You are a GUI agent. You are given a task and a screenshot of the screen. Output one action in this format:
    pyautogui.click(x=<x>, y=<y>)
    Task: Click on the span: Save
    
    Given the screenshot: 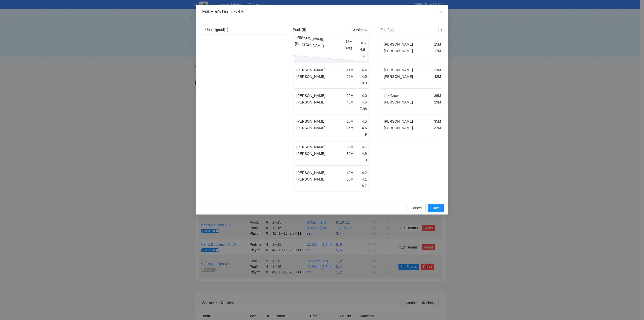 What is the action you would take?
    pyautogui.click(x=436, y=208)
    